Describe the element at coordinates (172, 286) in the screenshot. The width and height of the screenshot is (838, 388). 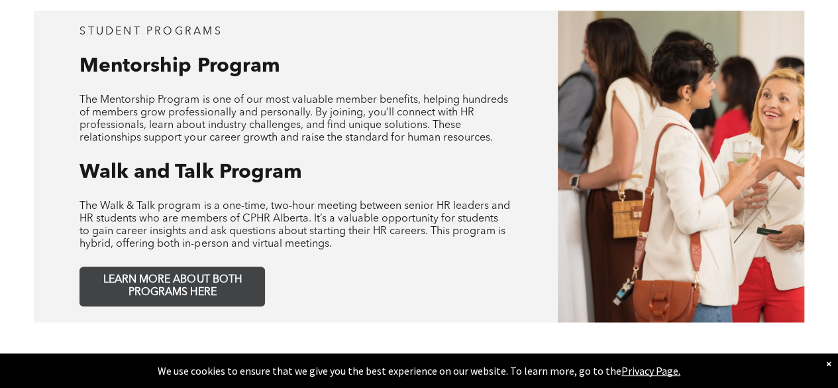
I see `a: LEARN MORE ABOUT BOTH PROGRAMS HERE` at that location.